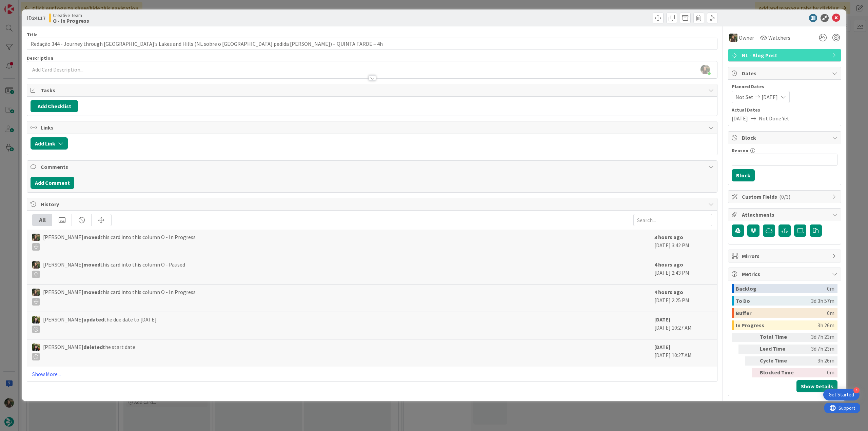 The height and width of the screenshot is (431, 868). I want to click on button: Block, so click(743, 175).